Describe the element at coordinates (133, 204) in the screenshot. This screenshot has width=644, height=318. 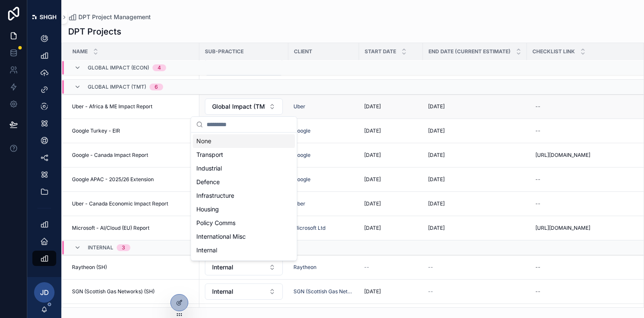
I see `a: Uber - Canada Economic Impact Report` at that location.